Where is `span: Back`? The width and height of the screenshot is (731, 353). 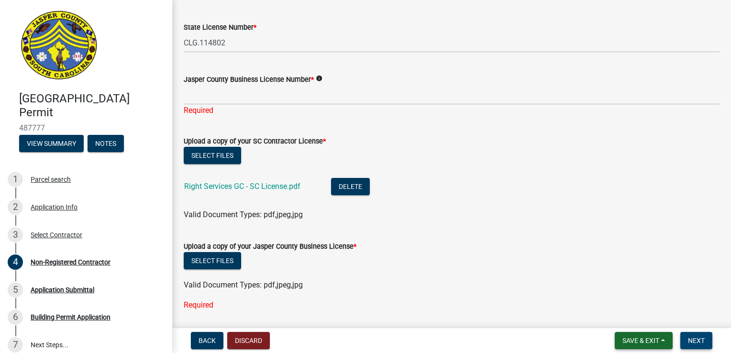
span: Back is located at coordinates (207, 341).